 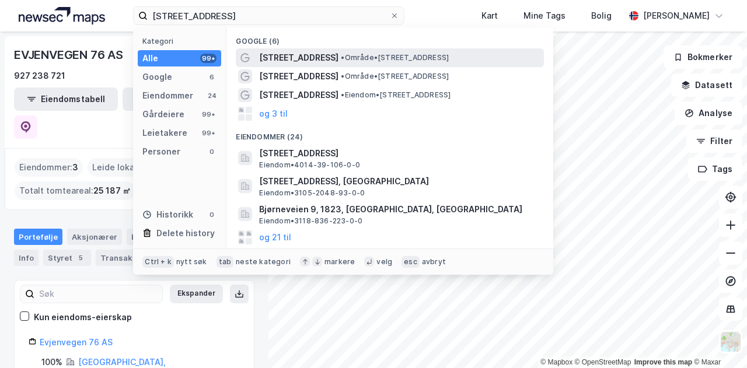 What do you see at coordinates (161, 152) in the screenshot?
I see `div: Personer` at bounding box center [161, 152].